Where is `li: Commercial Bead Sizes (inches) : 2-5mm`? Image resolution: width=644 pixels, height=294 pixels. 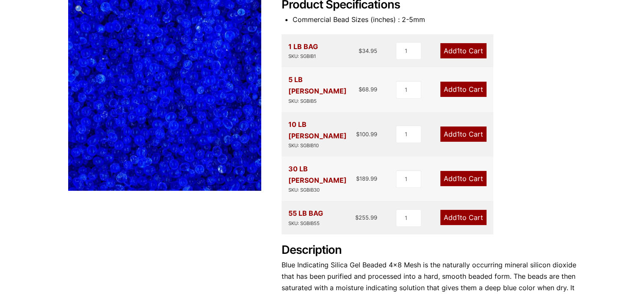
li: Commercial Bead Sizes (inches) : 2-5mm is located at coordinates (434, 19).